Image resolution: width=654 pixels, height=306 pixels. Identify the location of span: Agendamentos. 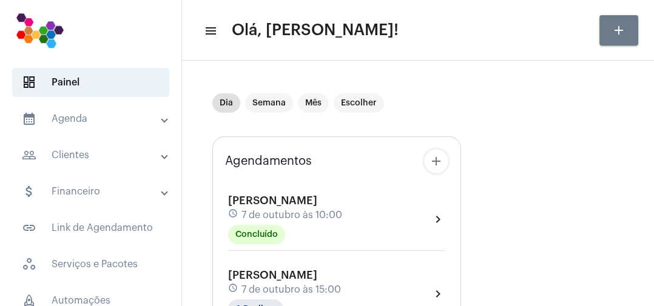
(268, 161).